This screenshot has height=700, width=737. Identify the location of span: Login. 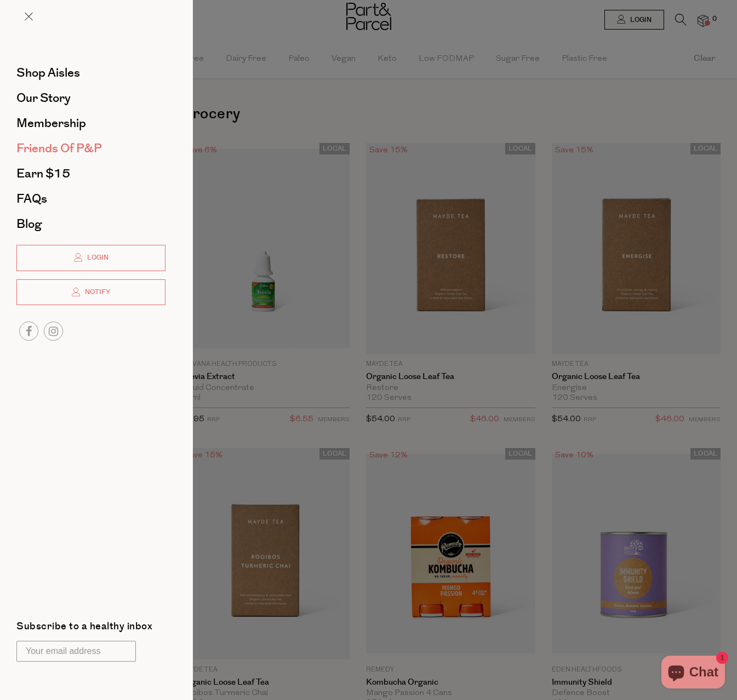
(97, 258).